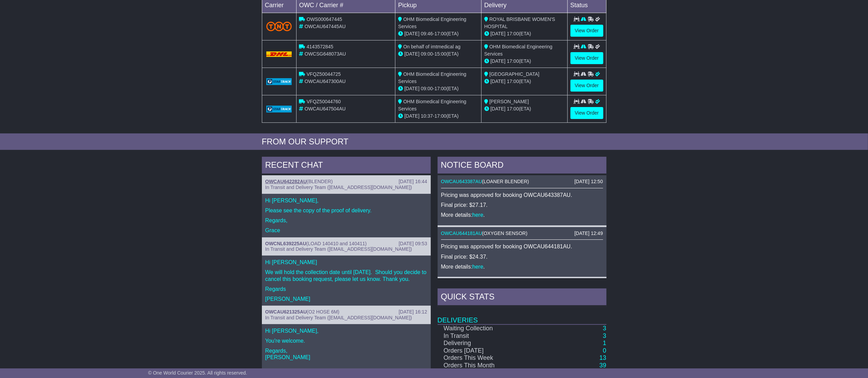 The height and width of the screenshot is (378, 868). I want to click on span: 10:37, so click(427, 116).